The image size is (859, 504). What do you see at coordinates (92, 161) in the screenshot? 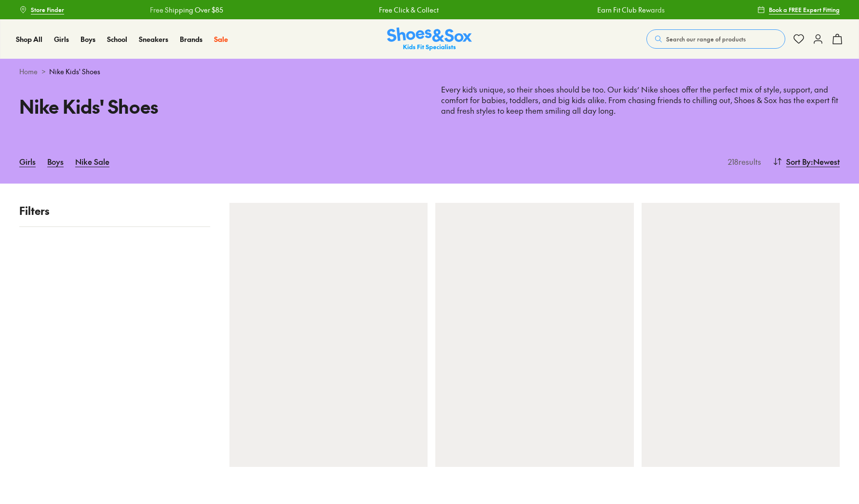
I see `a: Nike Sale` at bounding box center [92, 161].